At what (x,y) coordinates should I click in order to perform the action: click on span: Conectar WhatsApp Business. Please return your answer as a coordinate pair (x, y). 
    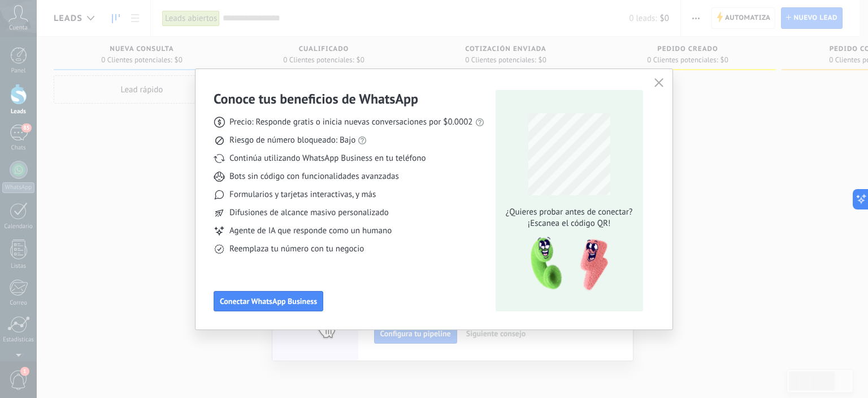
    Looking at the image, I should click on (269, 301).